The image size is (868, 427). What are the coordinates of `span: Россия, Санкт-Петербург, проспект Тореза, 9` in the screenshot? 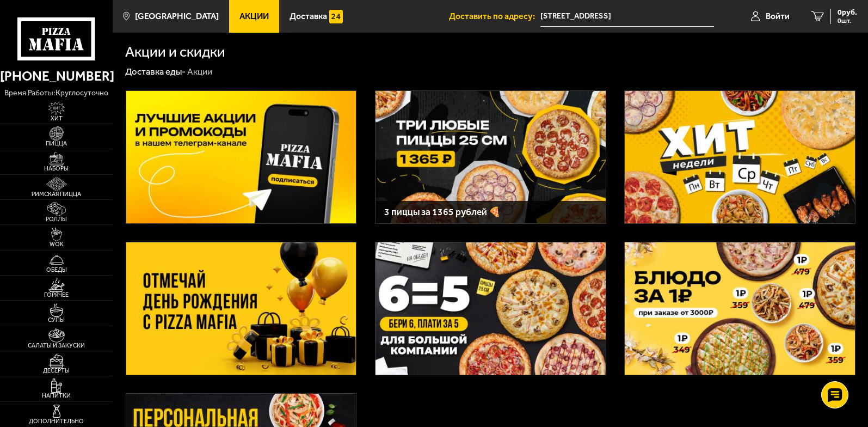 It's located at (627, 16).